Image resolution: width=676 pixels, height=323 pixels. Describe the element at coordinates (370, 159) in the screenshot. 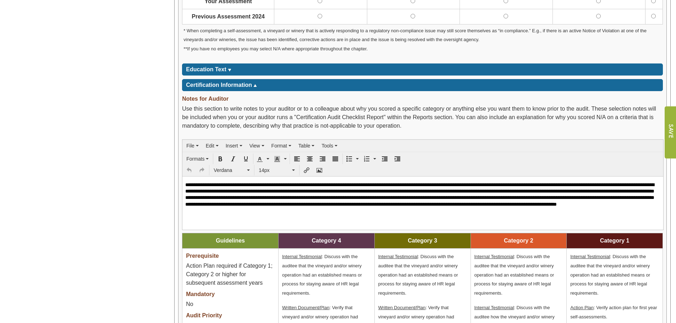

I see `div: Numbered list` at that location.